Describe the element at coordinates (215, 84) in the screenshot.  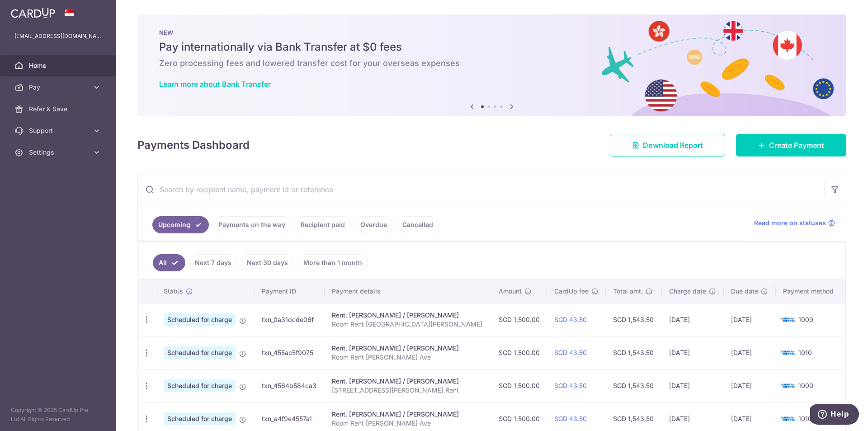
I see `a: Learn more about Bank Transfer` at that location.